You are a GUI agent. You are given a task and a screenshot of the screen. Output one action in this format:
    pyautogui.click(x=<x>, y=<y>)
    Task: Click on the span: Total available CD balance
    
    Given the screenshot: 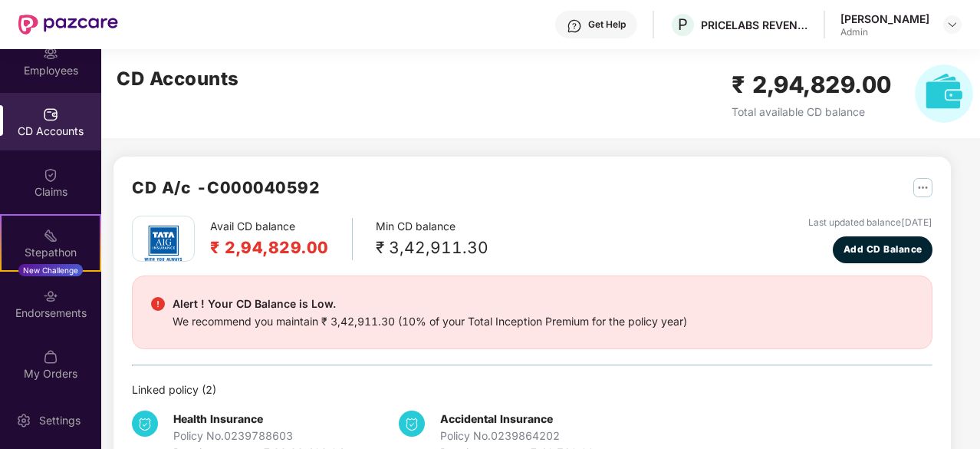 What is the action you would take?
    pyautogui.click(x=799, y=111)
    